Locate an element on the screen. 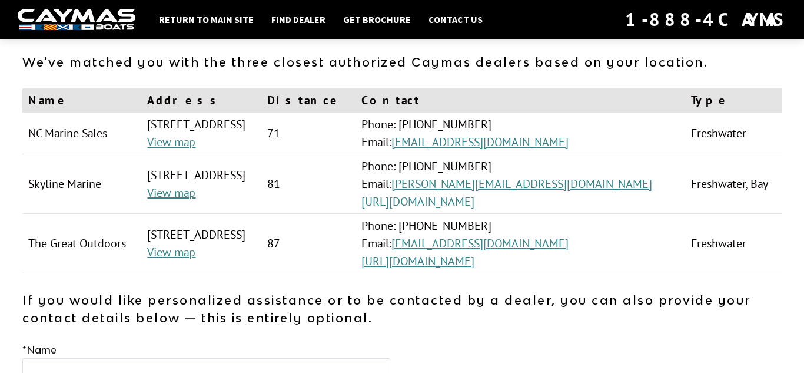 The image size is (804, 373). td: The Great Outdoors is located at coordinates (82, 243).